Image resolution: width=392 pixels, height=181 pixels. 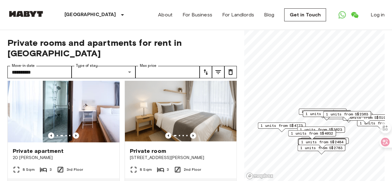 What do you see at coordinates (325, 141) in the screenshot?
I see `span: 2 units from S$2520` at bounding box center [325, 141].